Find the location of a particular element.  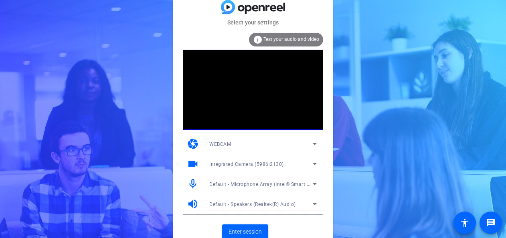

mat-icon: videocam is located at coordinates (193, 164).